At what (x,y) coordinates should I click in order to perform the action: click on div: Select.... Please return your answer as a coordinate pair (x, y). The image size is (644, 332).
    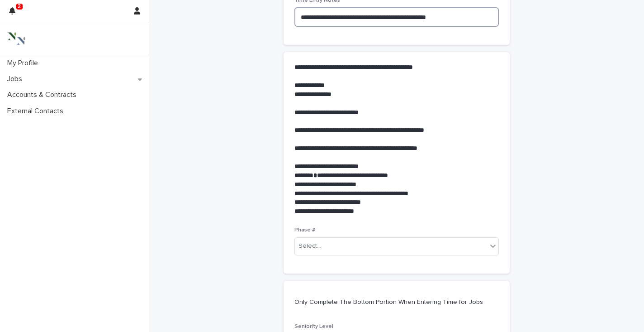
    Looking at the image, I should click on (310, 246).